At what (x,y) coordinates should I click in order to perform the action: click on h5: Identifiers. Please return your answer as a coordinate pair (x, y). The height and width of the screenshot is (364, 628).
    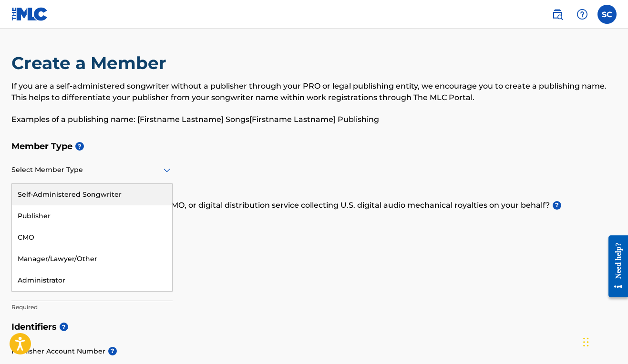
    Looking at the image, I should click on (314, 327).